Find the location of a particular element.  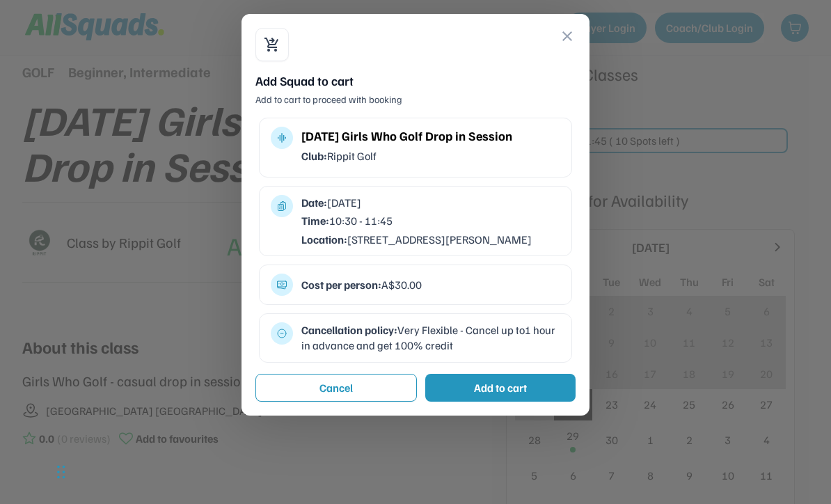

strong: Location: is located at coordinates (324, 239).